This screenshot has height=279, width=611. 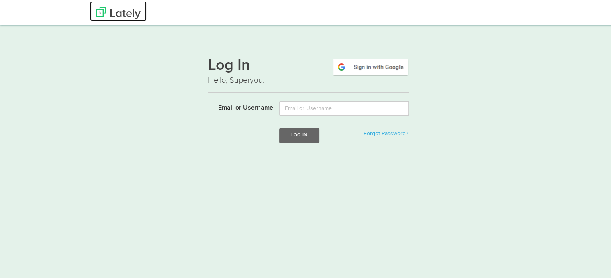 What do you see at coordinates (344, 107) in the screenshot?
I see `input: Email or Username` at bounding box center [344, 107].